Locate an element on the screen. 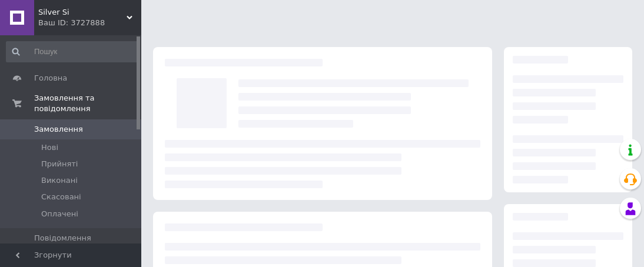 Image resolution: width=644 pixels, height=267 pixels. div: Ваш ID: 3727888 is located at coordinates (90, 23).